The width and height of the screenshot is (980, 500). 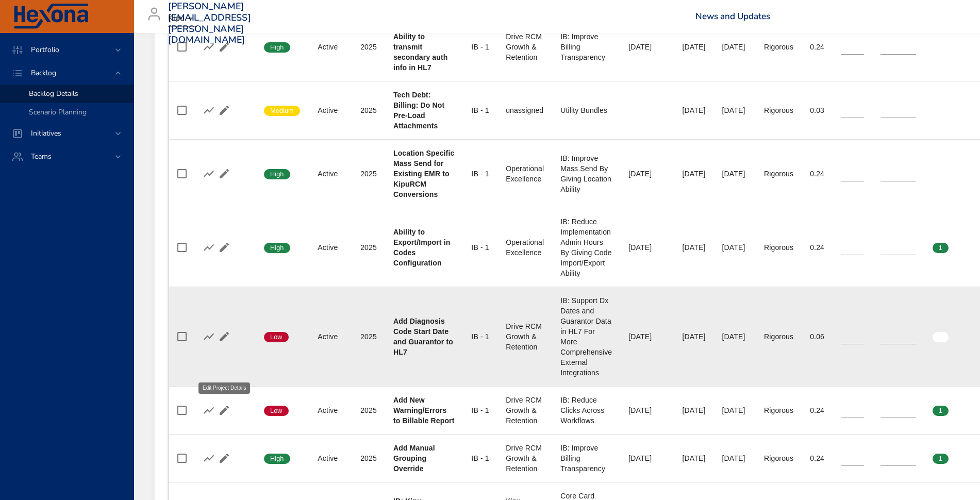 What do you see at coordinates (818, 110) in the screenshot?
I see `div: 0.03` at bounding box center [818, 110].